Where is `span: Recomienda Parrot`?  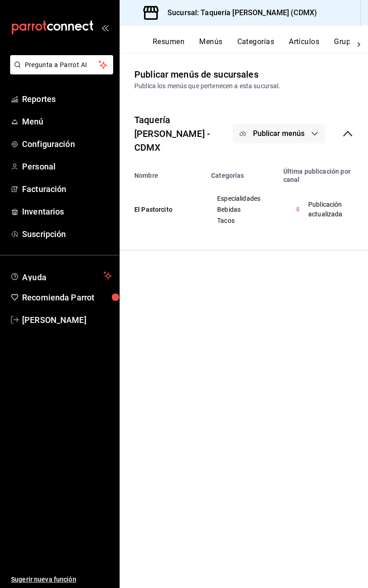
span: Recomienda Parrot is located at coordinates (67, 297).